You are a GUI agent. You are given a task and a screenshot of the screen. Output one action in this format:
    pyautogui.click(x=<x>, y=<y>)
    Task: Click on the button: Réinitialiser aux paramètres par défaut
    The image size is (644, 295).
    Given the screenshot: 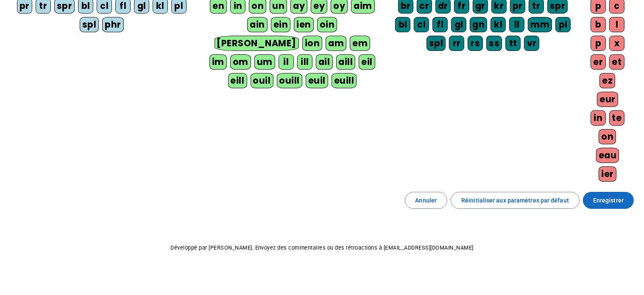 What is the action you would take?
    pyautogui.click(x=515, y=200)
    